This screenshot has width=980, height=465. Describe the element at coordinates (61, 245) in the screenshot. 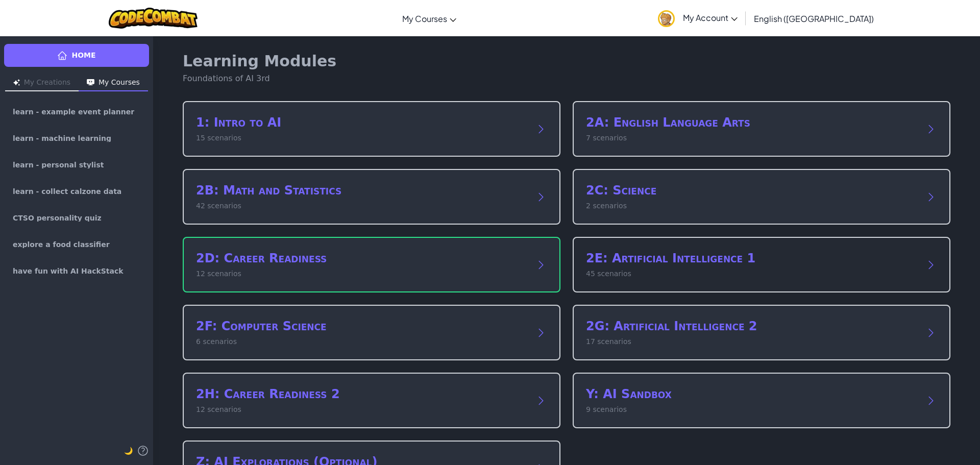

I see `span: explore a food classifier` at that location.